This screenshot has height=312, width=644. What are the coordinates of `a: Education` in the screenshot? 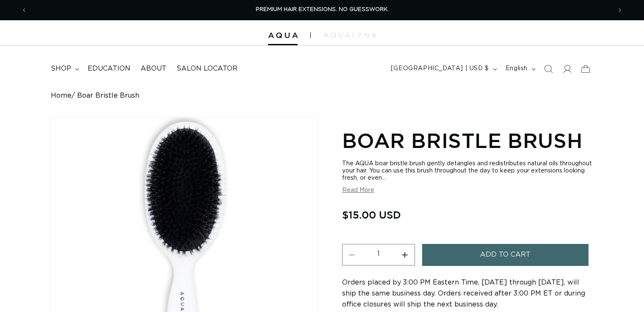 It's located at (109, 68).